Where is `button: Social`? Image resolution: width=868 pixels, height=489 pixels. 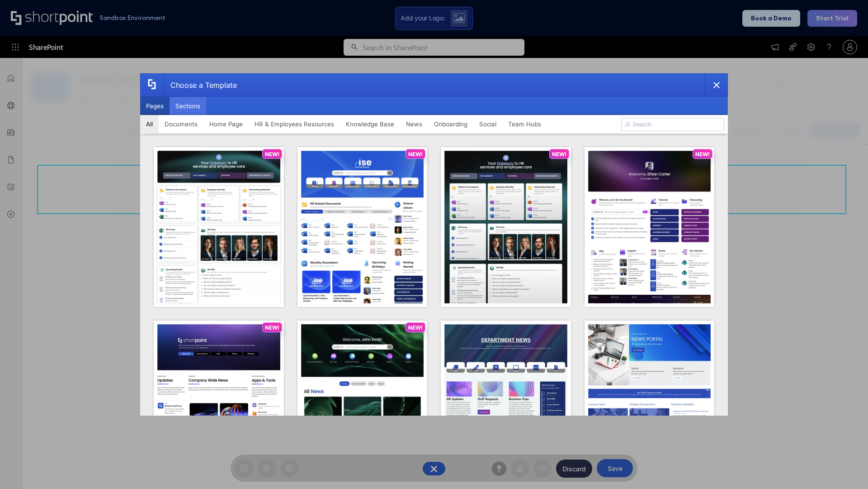
button: Social is located at coordinates (488, 124).